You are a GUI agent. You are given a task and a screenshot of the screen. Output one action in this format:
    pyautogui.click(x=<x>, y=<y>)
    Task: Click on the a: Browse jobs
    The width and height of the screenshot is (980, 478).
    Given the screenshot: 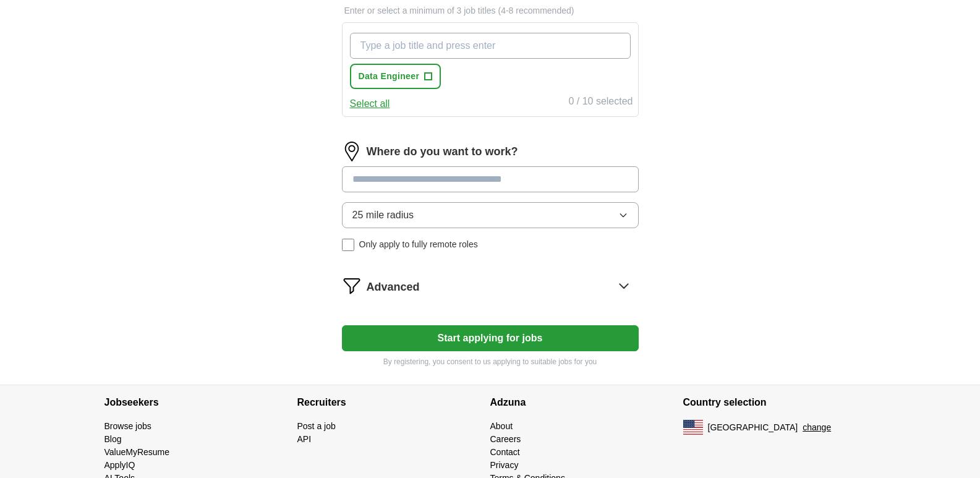 What is the action you would take?
    pyautogui.click(x=128, y=426)
    